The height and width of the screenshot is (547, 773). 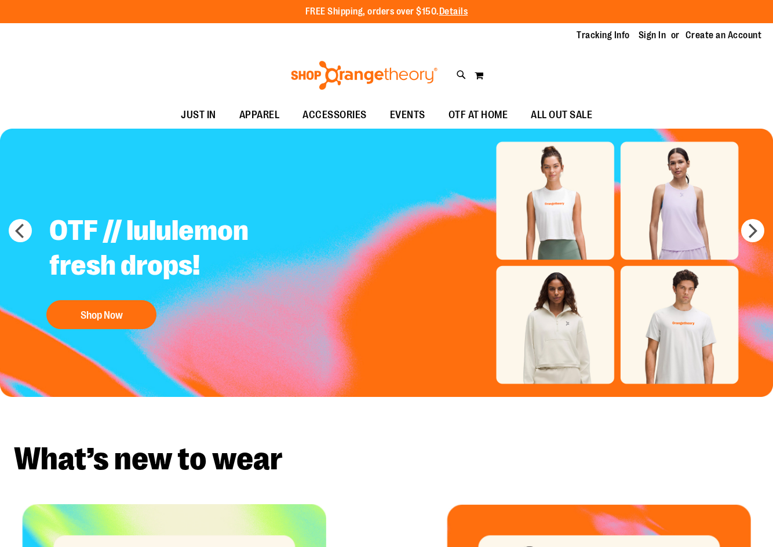 I want to click on a: Create an Account, so click(x=724, y=35).